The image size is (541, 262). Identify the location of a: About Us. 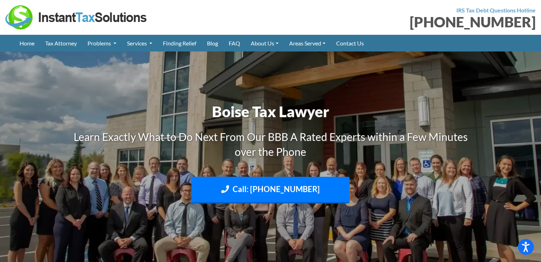
(265, 43).